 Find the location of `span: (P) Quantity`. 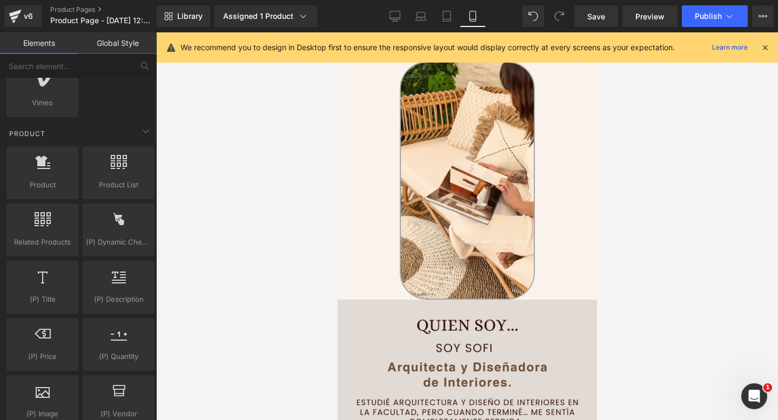

span: (P) Quantity is located at coordinates (118, 357).